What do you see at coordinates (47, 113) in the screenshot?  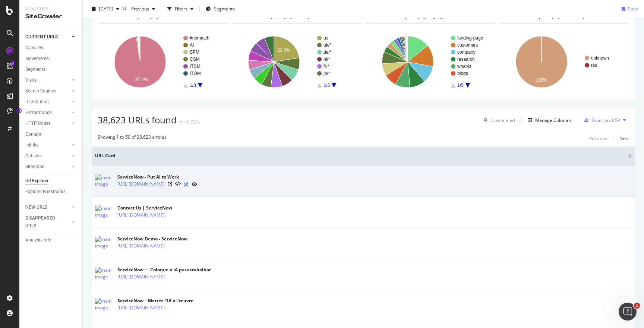 I see `a: Performance` at bounding box center [47, 113].